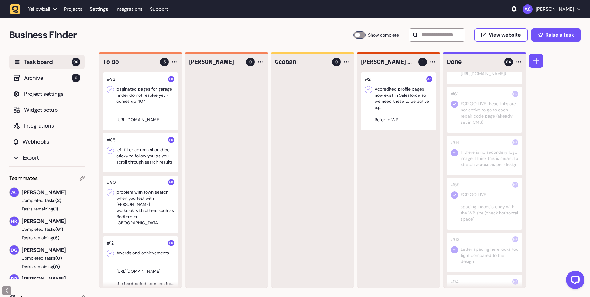  I want to click on span: Raise a task, so click(559, 35).